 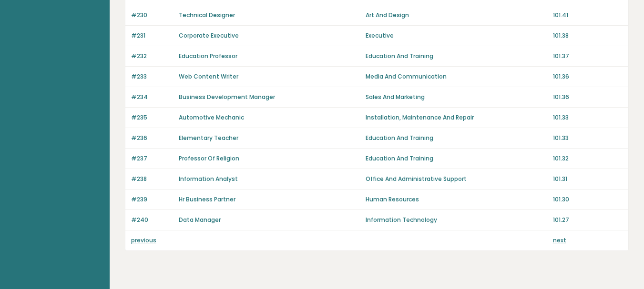 I want to click on a: Professor Of Religion, so click(x=209, y=158).